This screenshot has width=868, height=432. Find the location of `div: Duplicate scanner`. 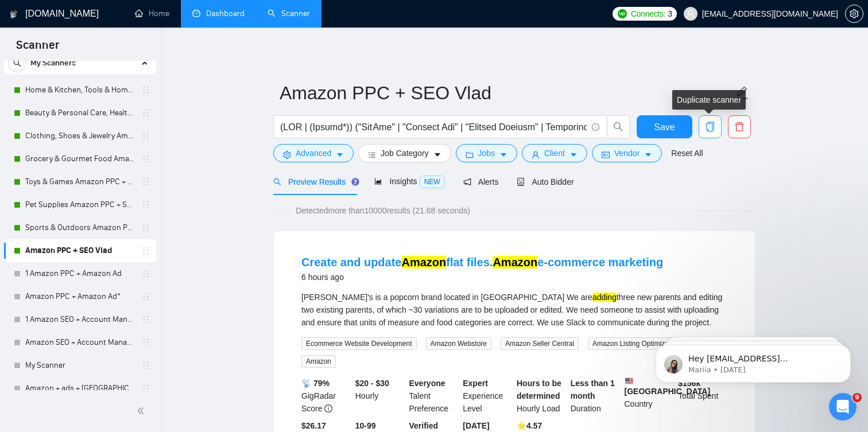

div: Duplicate scanner is located at coordinates (709, 100).